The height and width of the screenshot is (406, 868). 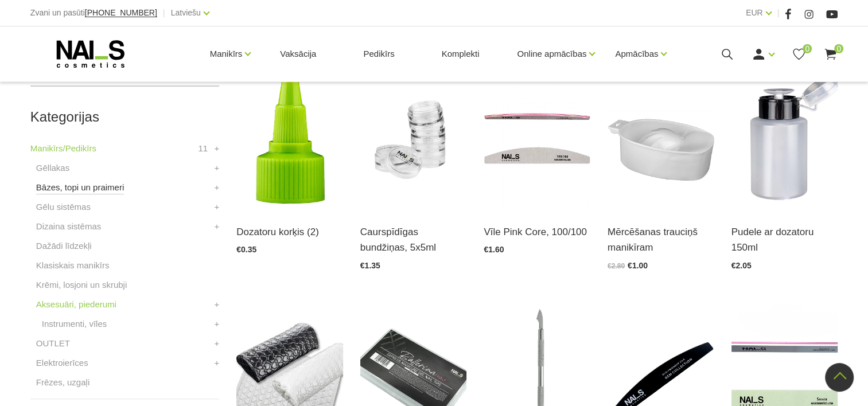 I want to click on a: Mērcēšanas trauciņš manikīram, so click(x=661, y=240).